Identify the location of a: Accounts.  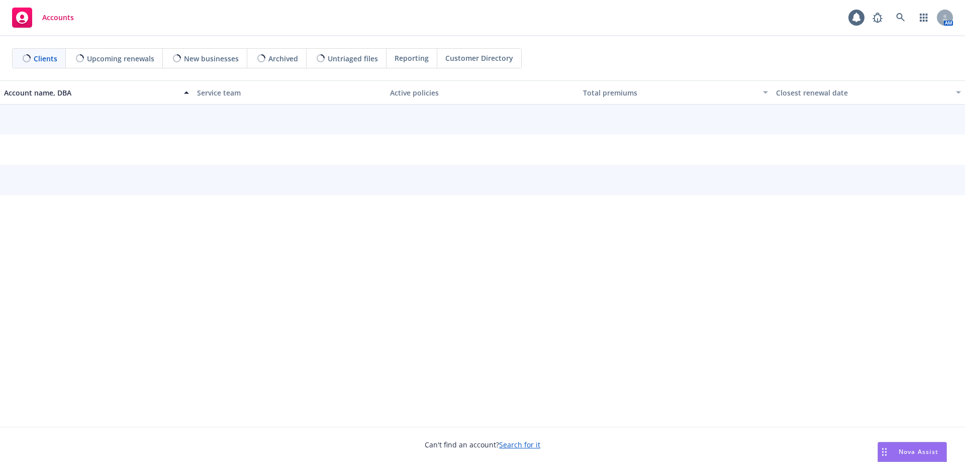
(43, 18).